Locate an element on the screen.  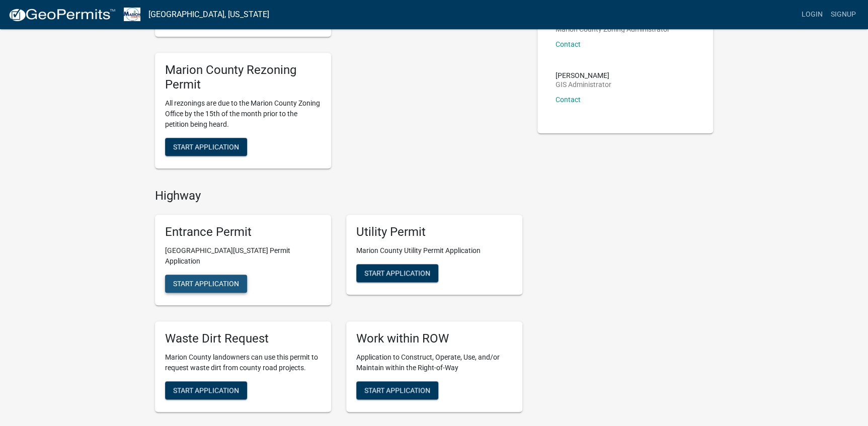
h5: Entrance Permit is located at coordinates (243, 232).